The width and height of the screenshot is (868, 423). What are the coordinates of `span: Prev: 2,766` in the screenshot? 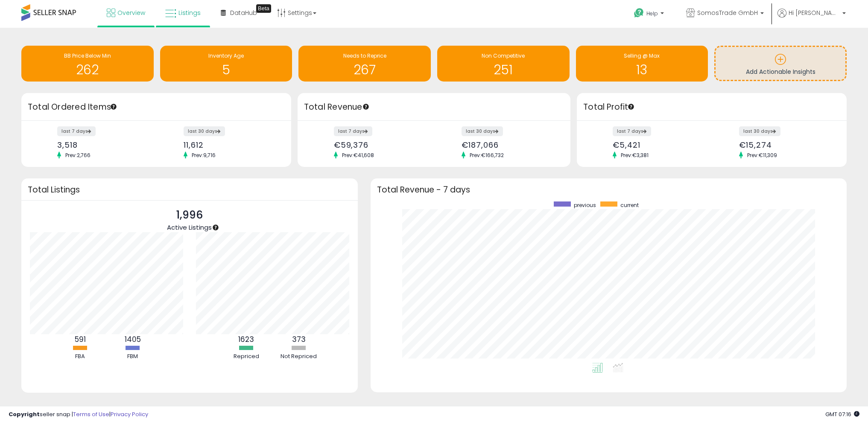 It's located at (77, 155).